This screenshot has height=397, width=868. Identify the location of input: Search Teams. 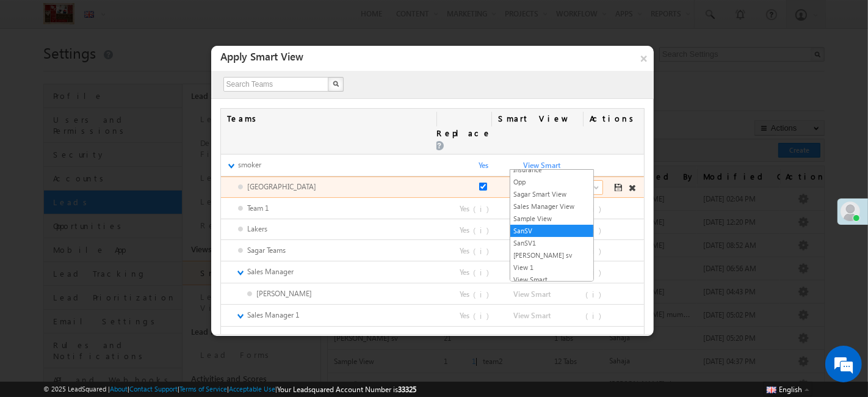
(277, 84).